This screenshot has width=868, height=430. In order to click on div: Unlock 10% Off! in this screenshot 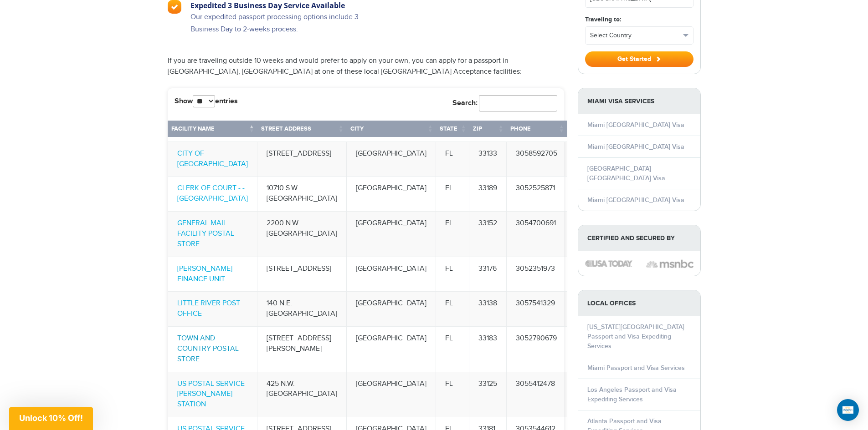, I will do `click(51, 419)`.